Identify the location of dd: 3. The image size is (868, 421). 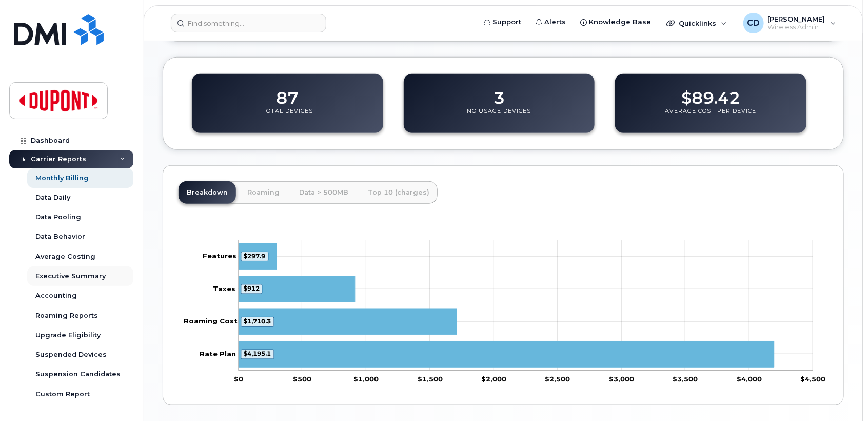
(499, 93).